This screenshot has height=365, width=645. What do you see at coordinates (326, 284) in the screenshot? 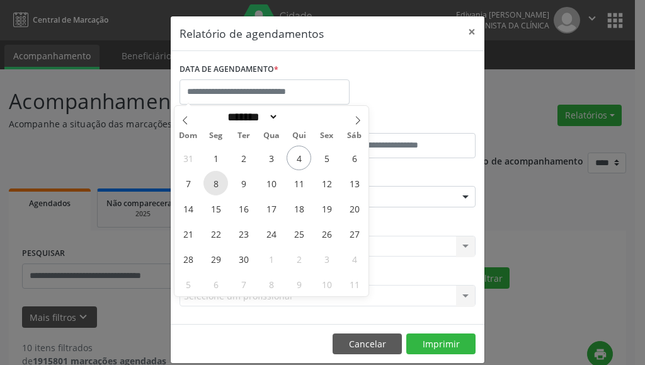
I see `span: Outubro 10, 2025` at bounding box center [326, 284].